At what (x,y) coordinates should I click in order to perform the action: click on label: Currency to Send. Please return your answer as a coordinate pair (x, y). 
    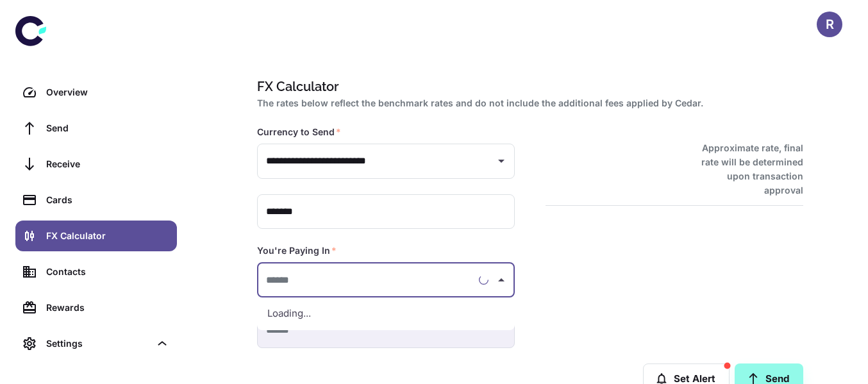
    Looking at the image, I should click on (299, 132).